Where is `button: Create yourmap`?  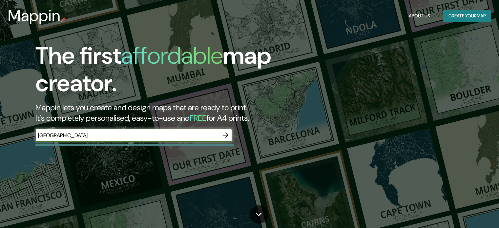
button: Create yourmap is located at coordinates (468, 16).